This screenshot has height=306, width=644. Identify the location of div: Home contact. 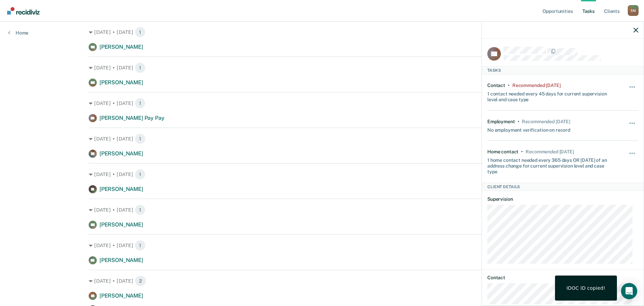
(503, 152).